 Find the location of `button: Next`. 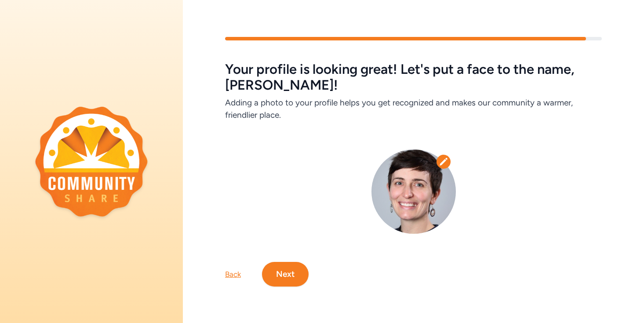

button: Next is located at coordinates (285, 274).